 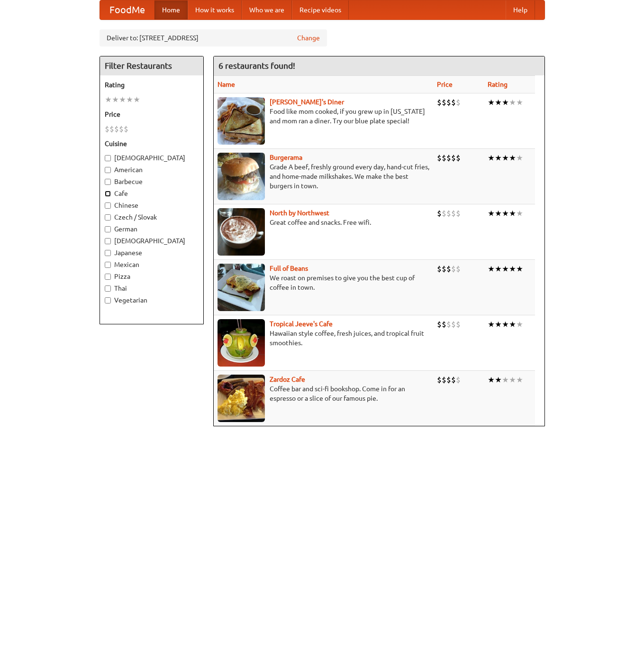 What do you see at coordinates (288, 380) in the screenshot?
I see `b: Zardoz Cafe` at bounding box center [288, 380].